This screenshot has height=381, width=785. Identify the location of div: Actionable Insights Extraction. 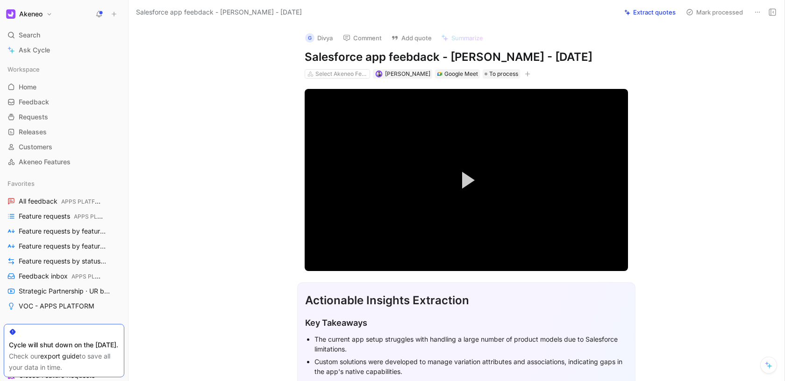
(467, 300).